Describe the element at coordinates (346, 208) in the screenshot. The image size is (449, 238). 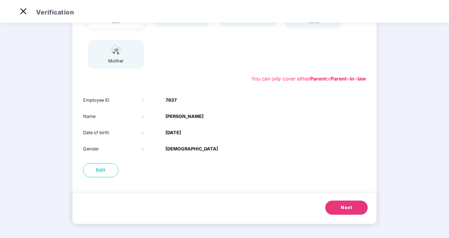
I see `span: Next` at that location.